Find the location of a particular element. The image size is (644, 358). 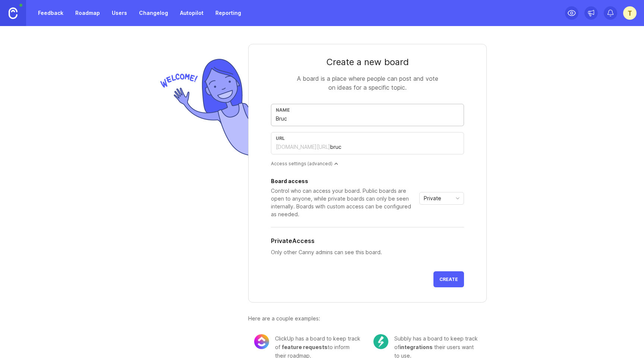

img: Canny Home is located at coordinates (13, 13).